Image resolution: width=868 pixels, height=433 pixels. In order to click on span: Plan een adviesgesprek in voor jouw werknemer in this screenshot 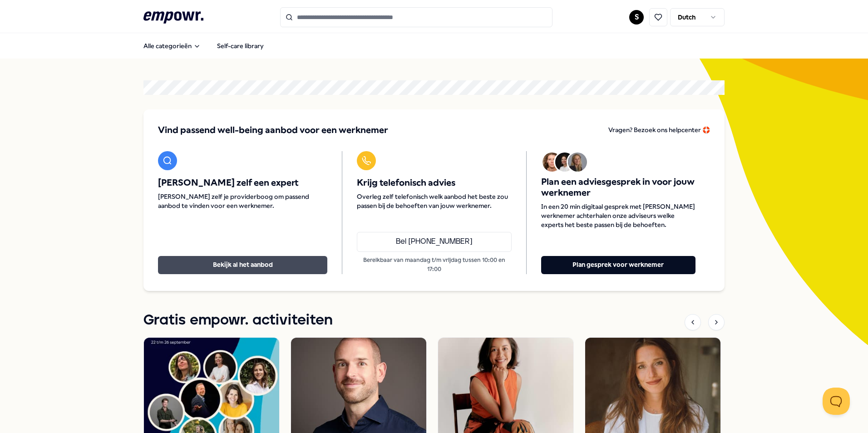, I will do `click(618, 187)`.